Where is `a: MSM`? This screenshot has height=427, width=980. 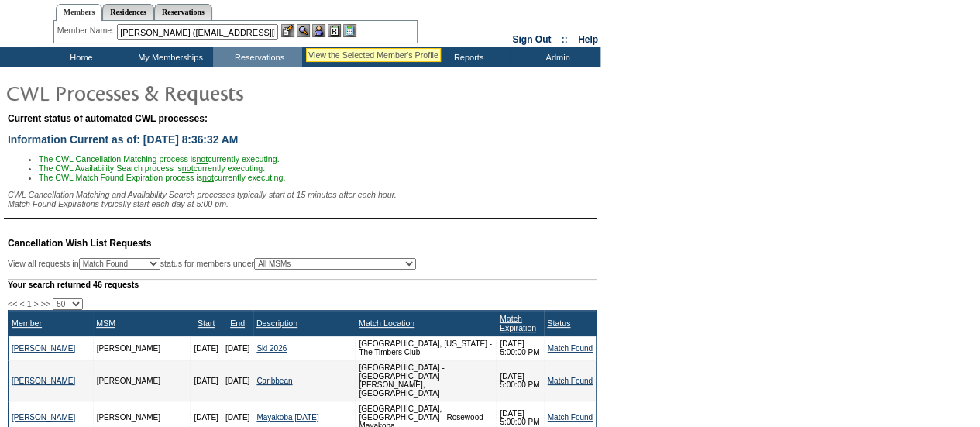
a: MSM is located at coordinates (106, 324).